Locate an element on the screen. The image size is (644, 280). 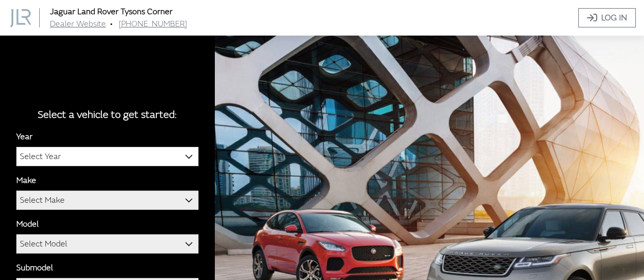
label: Make is located at coordinates (26, 180).